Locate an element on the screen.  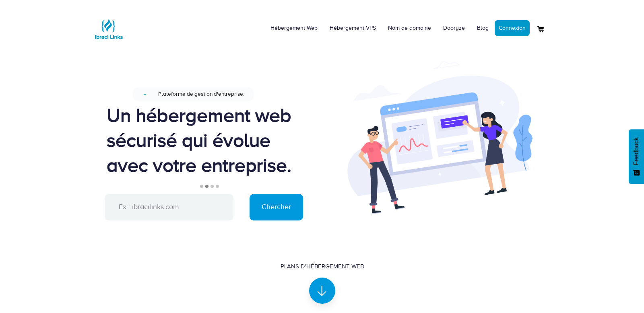
a: Blog is located at coordinates (483, 28).